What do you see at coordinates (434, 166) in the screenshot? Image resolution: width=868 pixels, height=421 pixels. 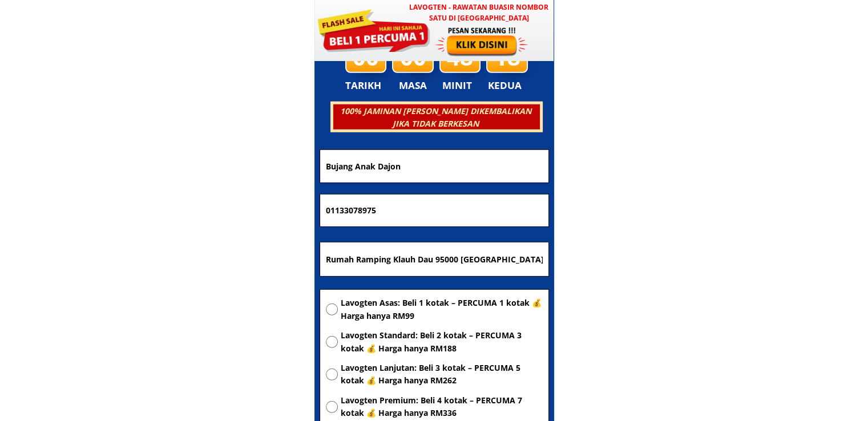 I see `input: Nama penuh` at bounding box center [434, 166].